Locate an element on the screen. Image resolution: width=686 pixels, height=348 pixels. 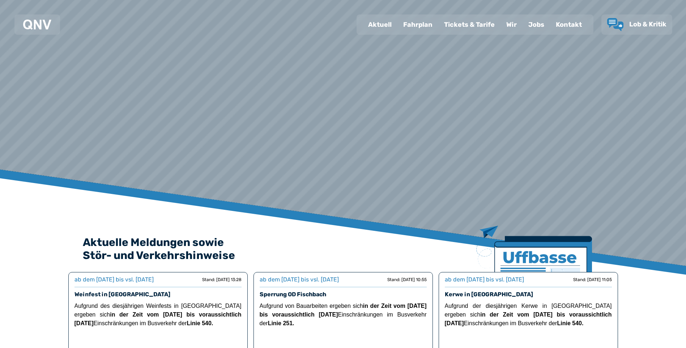
a: QNV Logo is located at coordinates (37, 25).